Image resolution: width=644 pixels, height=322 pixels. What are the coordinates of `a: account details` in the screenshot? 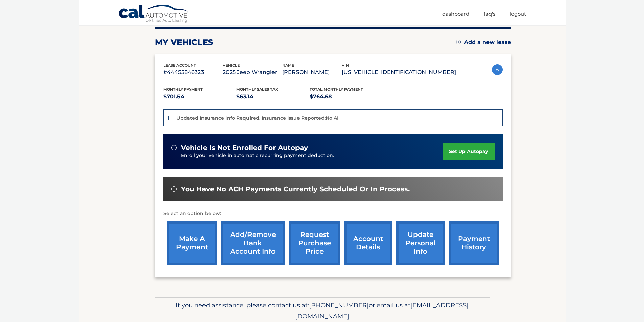 It's located at (369, 243).